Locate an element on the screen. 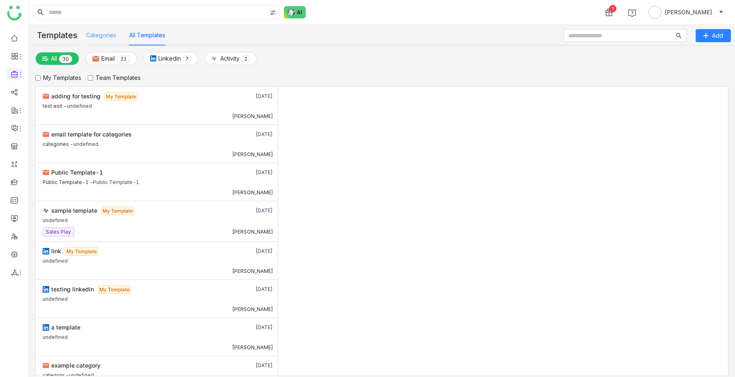  span: Linkedin is located at coordinates (169, 59).